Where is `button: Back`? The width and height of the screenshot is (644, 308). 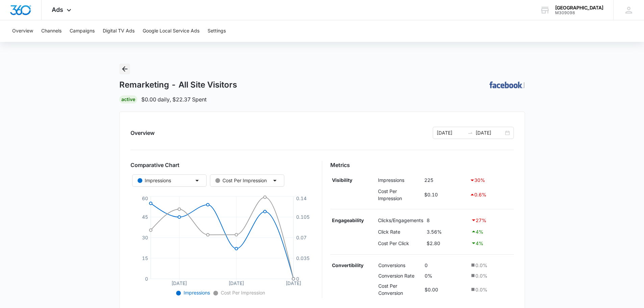 button: Back is located at coordinates (125, 69).